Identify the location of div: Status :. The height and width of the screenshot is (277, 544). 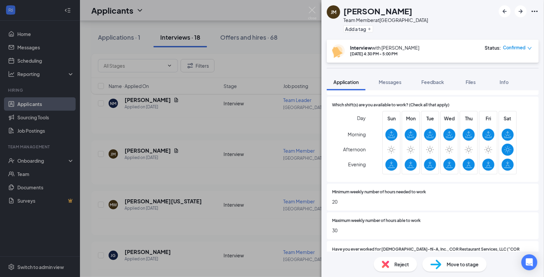
(492, 48).